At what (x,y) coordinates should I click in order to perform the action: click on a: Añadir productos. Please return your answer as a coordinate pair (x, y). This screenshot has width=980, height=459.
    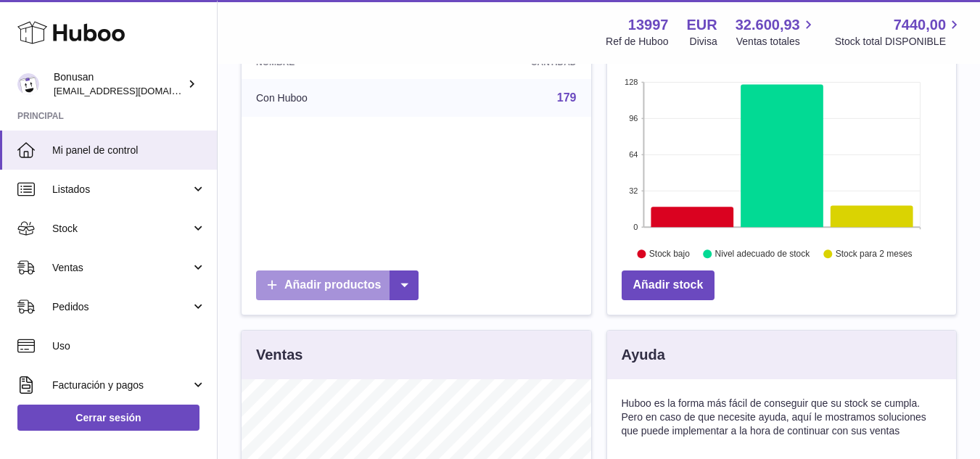
    Looking at the image, I should click on (338, 285).